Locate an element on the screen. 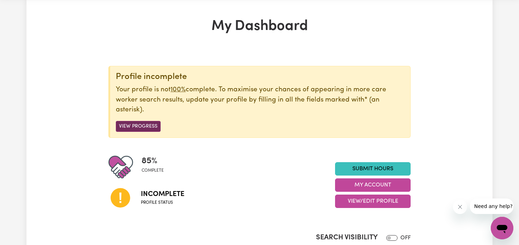  button: My Account is located at coordinates (373, 185).